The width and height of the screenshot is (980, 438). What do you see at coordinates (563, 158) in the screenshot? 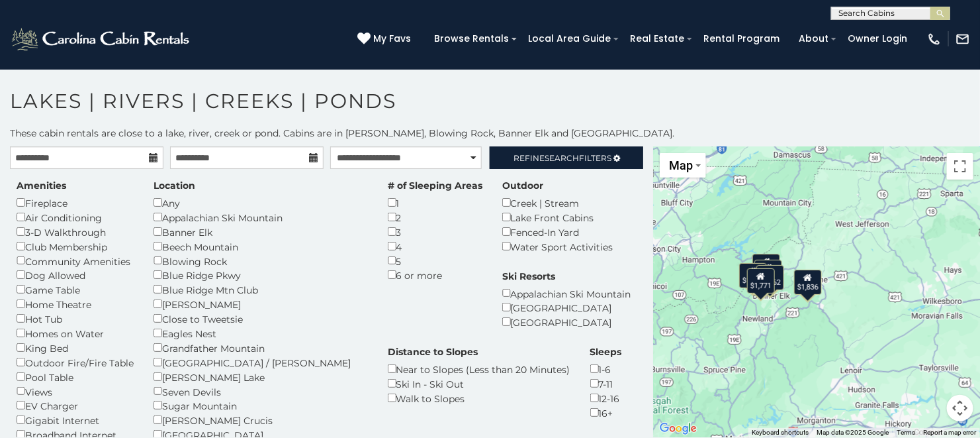
I see `span: Refine Filters` at bounding box center [563, 158].